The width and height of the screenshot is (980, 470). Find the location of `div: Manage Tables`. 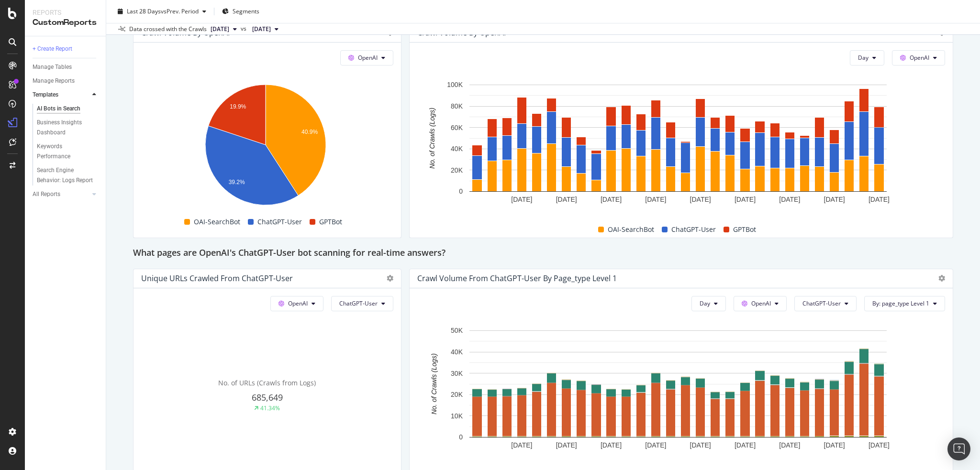

div: Manage Tables is located at coordinates (52, 67).